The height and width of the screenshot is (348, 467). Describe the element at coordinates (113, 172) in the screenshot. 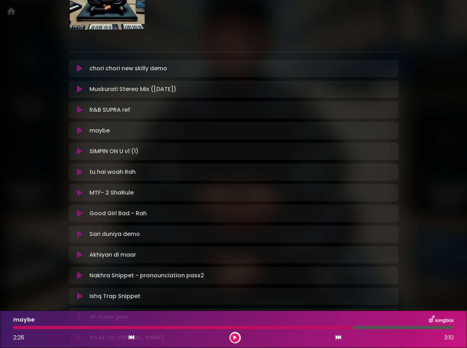

I see `p: tu hai woah Rah` at that location.